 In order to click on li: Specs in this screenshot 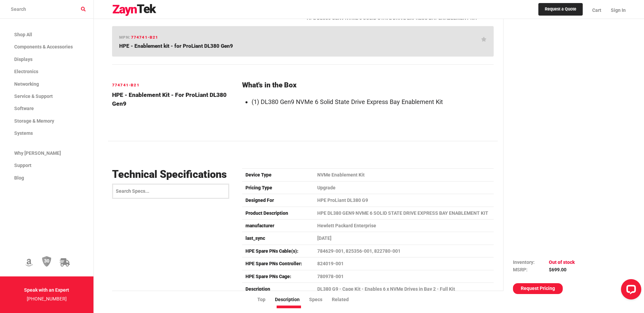, I will do `click(320, 300)`.